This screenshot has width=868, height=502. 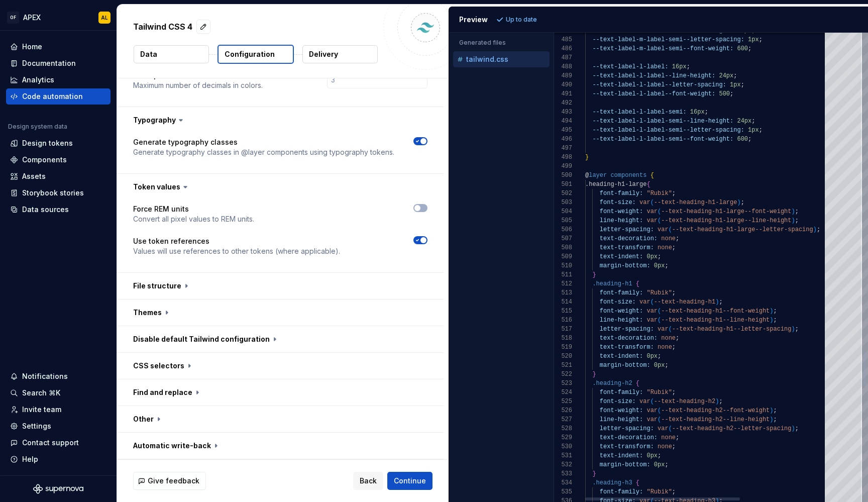 What do you see at coordinates (628, 338) in the screenshot?
I see `span: text-decoration:` at bounding box center [628, 338].